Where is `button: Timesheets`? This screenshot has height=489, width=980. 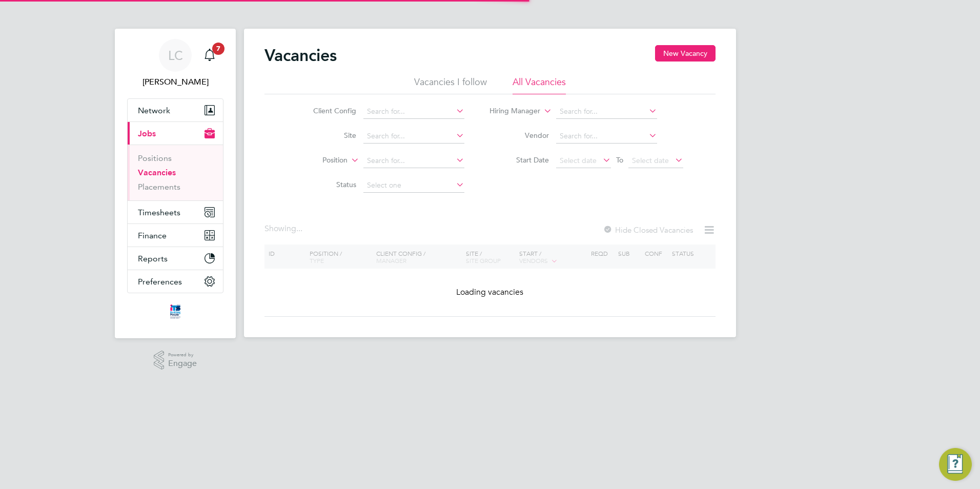 button: Timesheets is located at coordinates (175, 212).